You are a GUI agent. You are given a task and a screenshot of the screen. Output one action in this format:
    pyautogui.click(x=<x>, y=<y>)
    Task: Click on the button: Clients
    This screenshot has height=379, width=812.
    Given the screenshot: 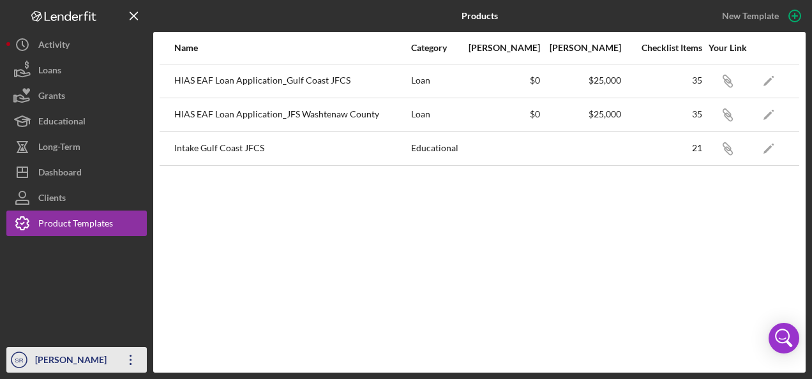 What is the action you would take?
    pyautogui.click(x=77, y=198)
    